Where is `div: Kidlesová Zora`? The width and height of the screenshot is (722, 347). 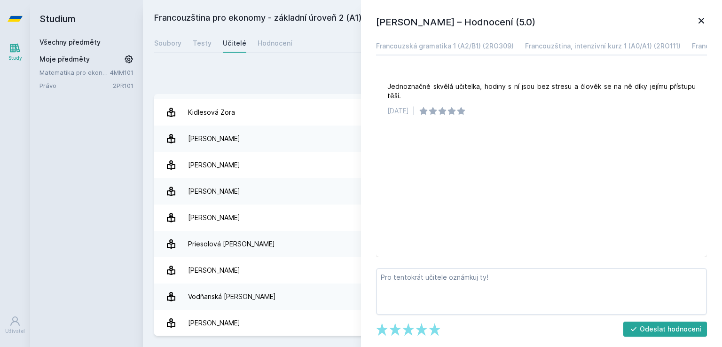
div: Kidlesová Zora is located at coordinates (211, 112).